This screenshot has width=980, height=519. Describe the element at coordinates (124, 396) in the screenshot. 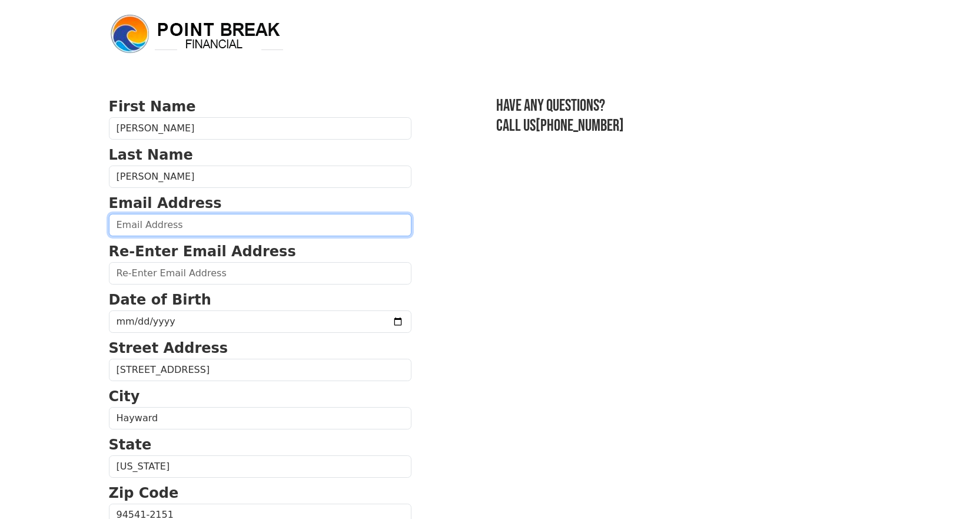

I see `strong: City` at that location.